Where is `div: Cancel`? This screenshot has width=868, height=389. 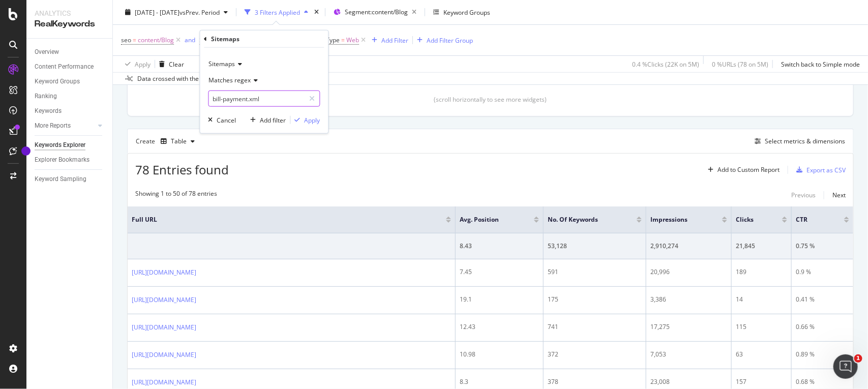 div: Cancel is located at coordinates (227, 119).